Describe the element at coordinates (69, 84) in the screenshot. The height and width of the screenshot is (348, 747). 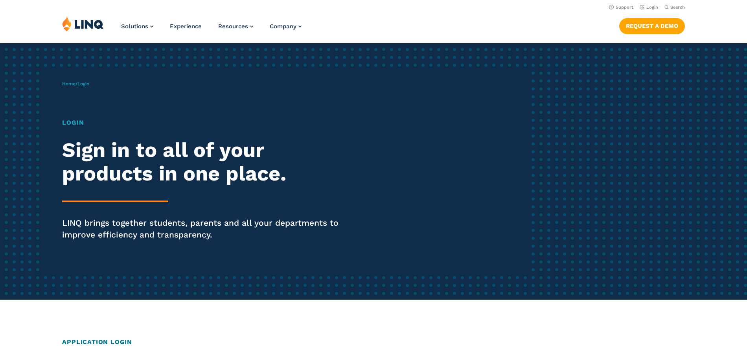
I see `a: Home` at that location.